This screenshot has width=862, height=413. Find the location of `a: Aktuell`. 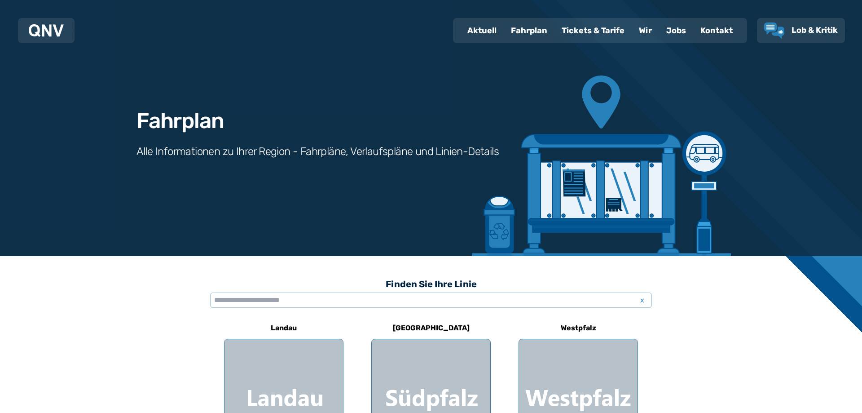

a: Aktuell is located at coordinates (482, 31).